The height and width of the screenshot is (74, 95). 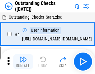 I want to click on img: Support, so click(x=77, y=6).